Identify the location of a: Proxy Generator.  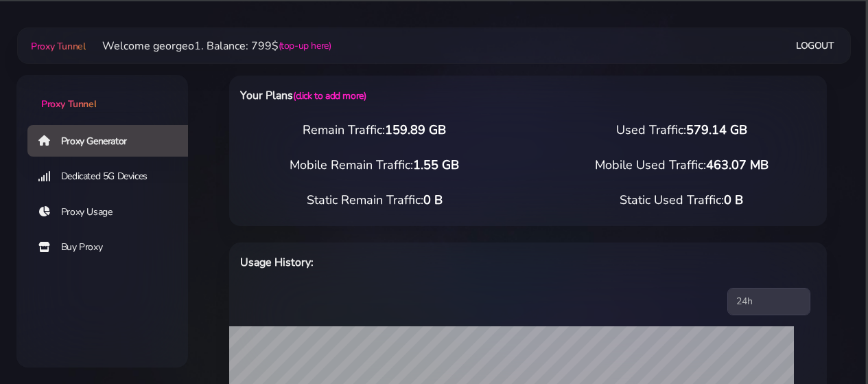
(113, 141).